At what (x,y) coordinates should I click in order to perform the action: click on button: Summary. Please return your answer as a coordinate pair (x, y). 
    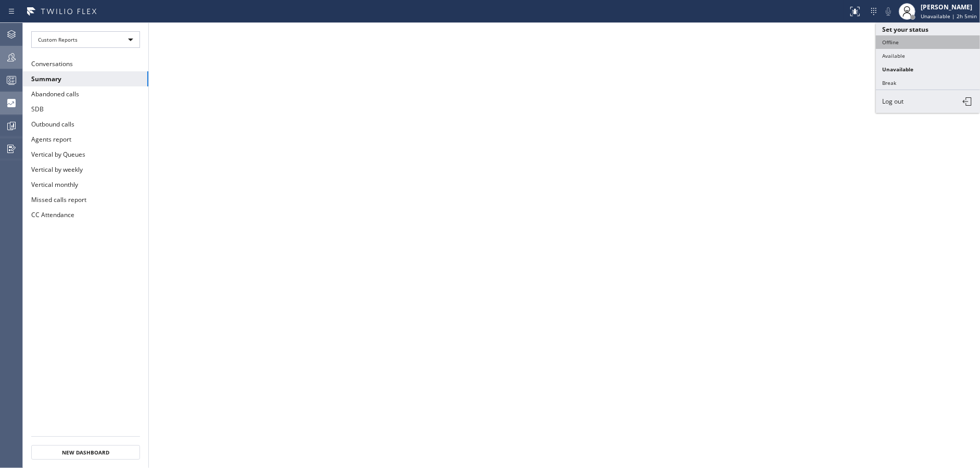
    Looking at the image, I should click on (85, 78).